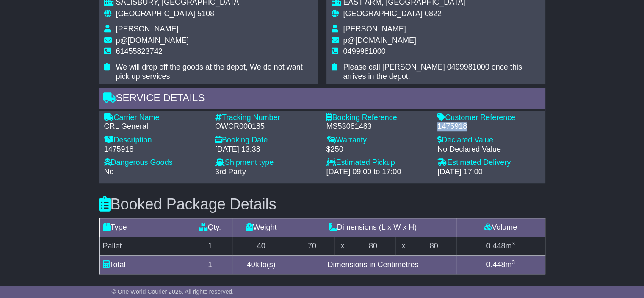  What do you see at coordinates (156, 141) in the screenshot?
I see `div: Description` at bounding box center [156, 141].